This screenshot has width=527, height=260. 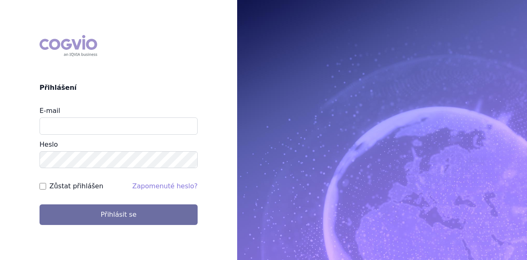 What do you see at coordinates (50, 110) in the screenshot?
I see `label: E-mail` at bounding box center [50, 110].